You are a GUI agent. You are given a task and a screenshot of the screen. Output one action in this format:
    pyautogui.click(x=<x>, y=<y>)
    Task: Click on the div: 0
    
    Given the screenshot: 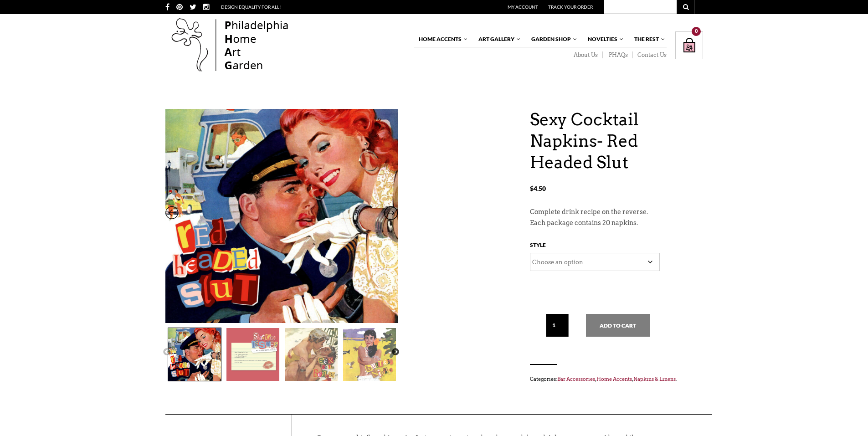 What is the action you would take?
    pyautogui.click(x=696, y=32)
    